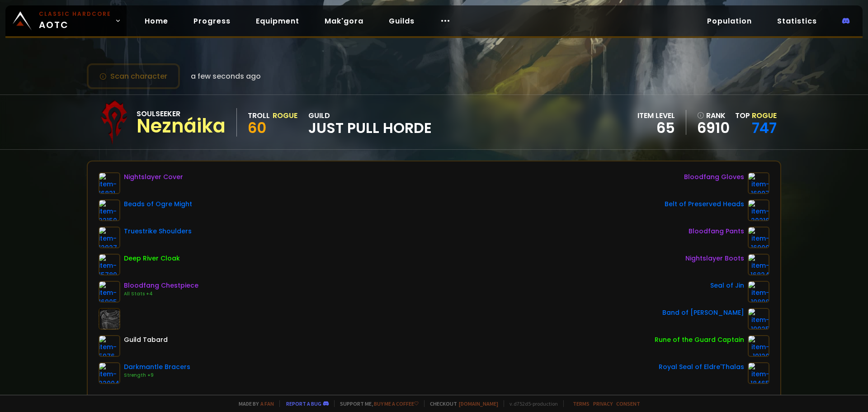  Describe the element at coordinates (581, 403) in the screenshot. I see `a: Terms` at that location.